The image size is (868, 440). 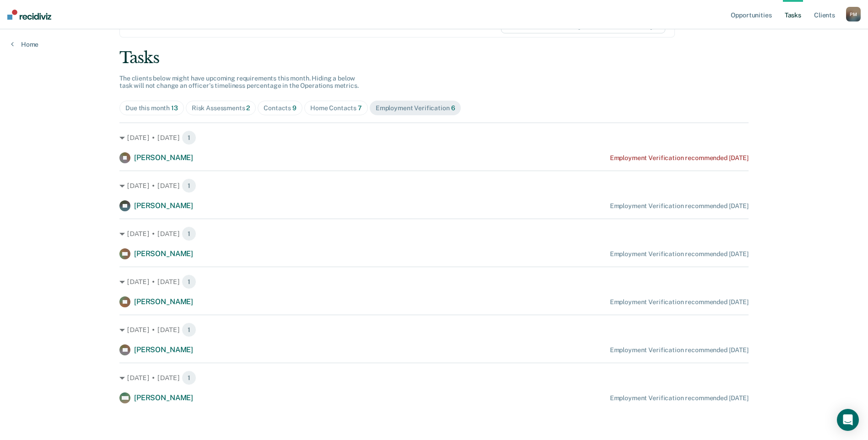 I want to click on div: Due this month, so click(x=152, y=108).